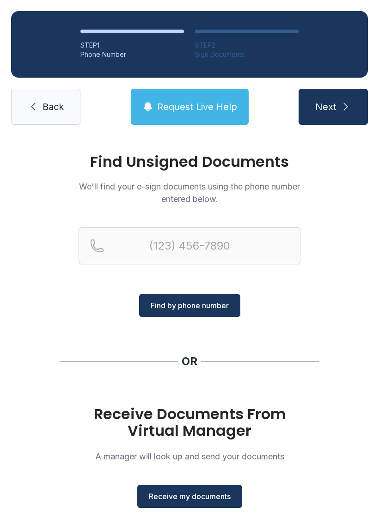 Image resolution: width=379 pixels, height=525 pixels. What do you see at coordinates (53, 107) in the screenshot?
I see `span: Back` at bounding box center [53, 107].